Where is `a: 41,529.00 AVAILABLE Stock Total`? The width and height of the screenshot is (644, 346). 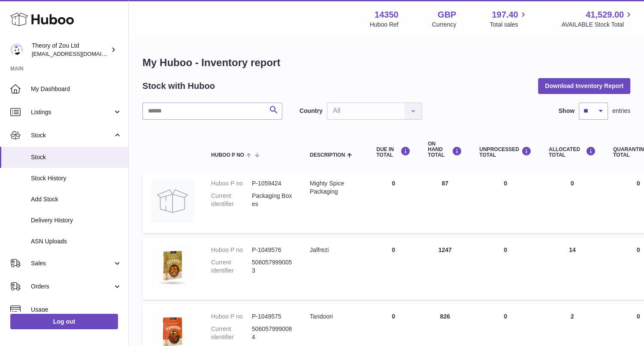 a: 41,529.00 AVAILABLE Stock Total is located at coordinates (597, 19).